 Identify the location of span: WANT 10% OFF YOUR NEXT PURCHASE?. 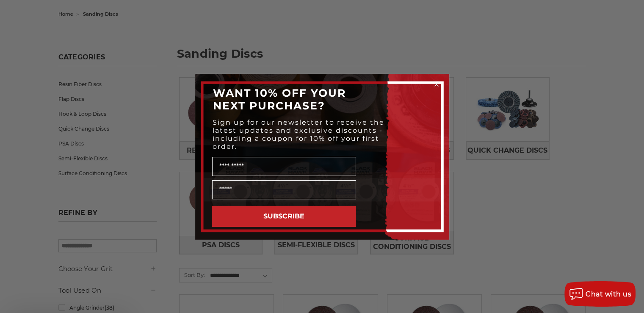
(279, 99).